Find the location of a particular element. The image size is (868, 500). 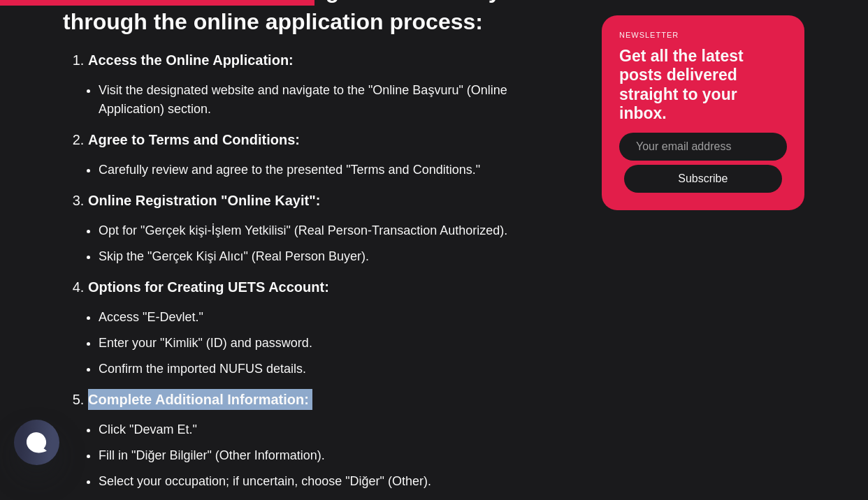

strong: Online Registration "Online Kayit": is located at coordinates (204, 201).